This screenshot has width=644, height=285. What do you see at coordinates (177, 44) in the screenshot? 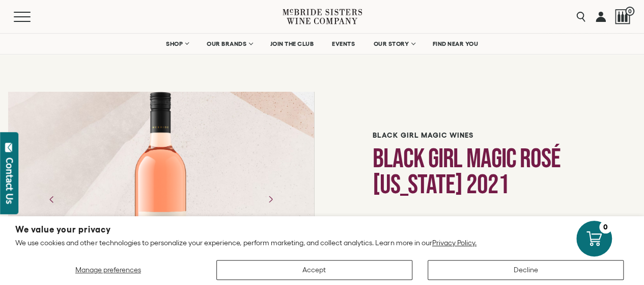
I see `a: SHOP` at bounding box center [177, 44].